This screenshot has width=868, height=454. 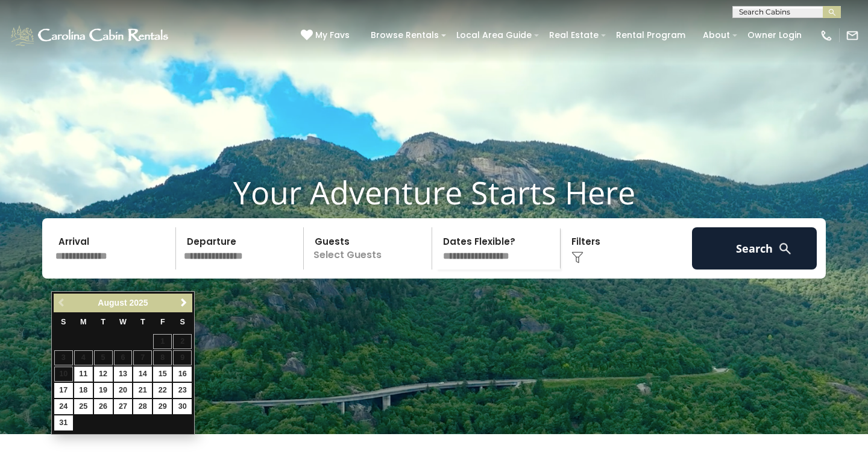 What do you see at coordinates (184, 303) in the screenshot?
I see `span: Next` at bounding box center [184, 303].